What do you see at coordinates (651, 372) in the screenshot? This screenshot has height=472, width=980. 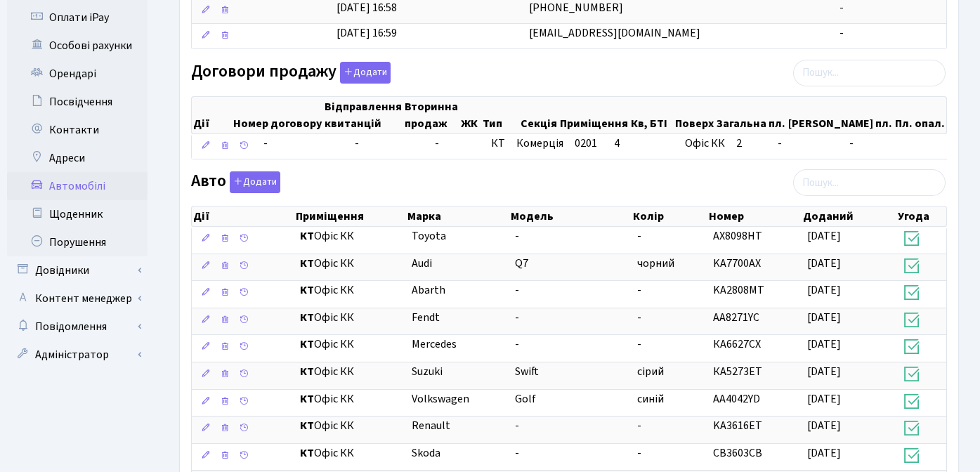 I see `span: сірий` at bounding box center [651, 372].